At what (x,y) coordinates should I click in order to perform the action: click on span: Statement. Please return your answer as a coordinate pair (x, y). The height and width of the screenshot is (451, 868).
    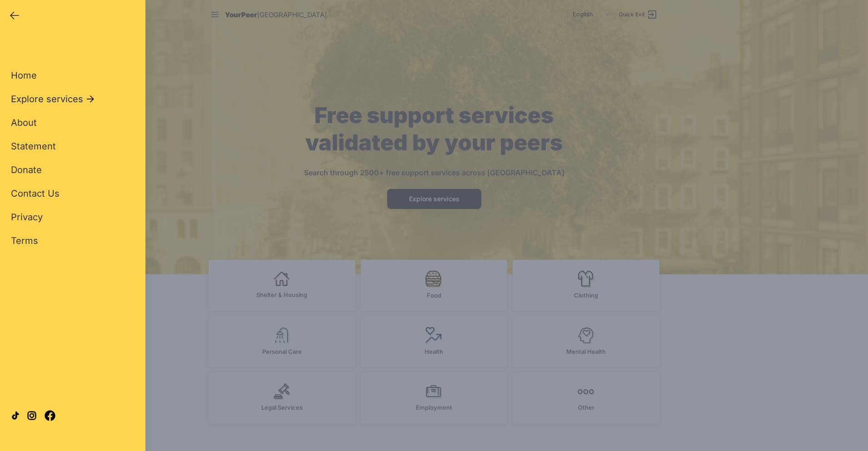
    Looking at the image, I should click on (33, 146).